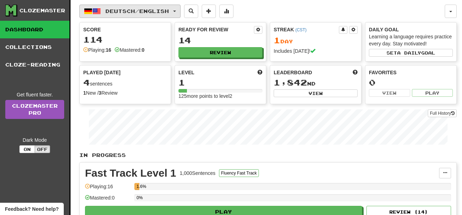 The image size is (462, 215). Describe the element at coordinates (85, 93) in the screenshot. I see `strong: 1` at that location.